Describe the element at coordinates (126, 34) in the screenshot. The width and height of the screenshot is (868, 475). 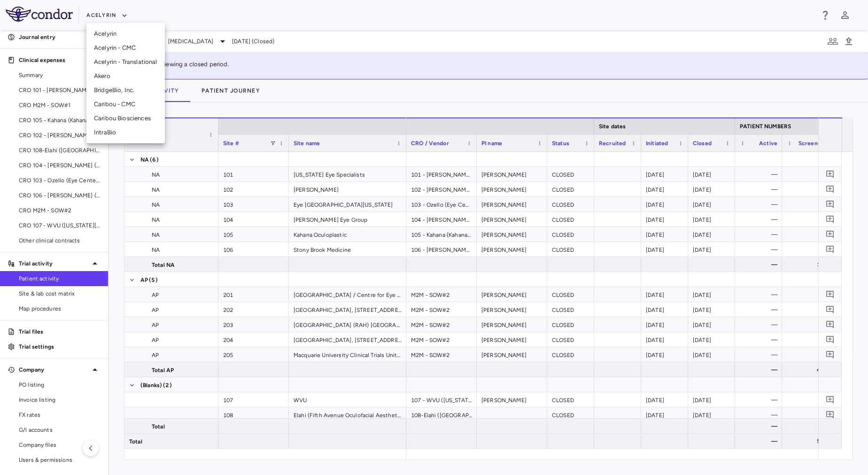
I see `li: Acelyrin` at that location.